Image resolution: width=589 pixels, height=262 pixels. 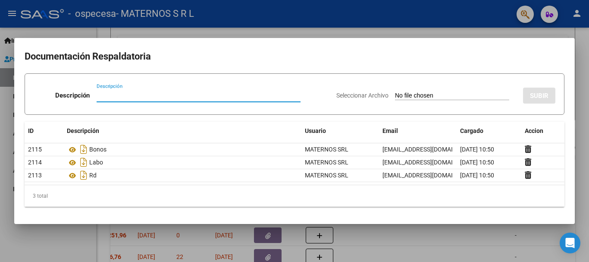 I want to click on div: Rd, so click(x=183, y=175).